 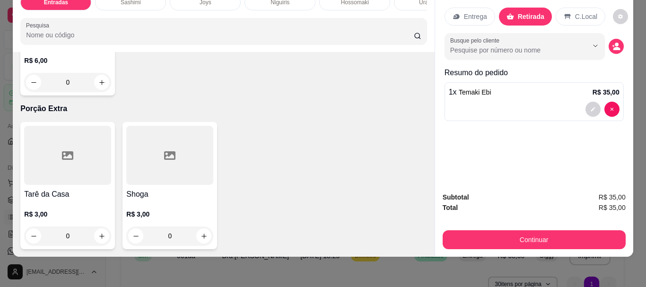 What do you see at coordinates (534, 73) in the screenshot?
I see `p: Resumo do pedido` at bounding box center [534, 73].